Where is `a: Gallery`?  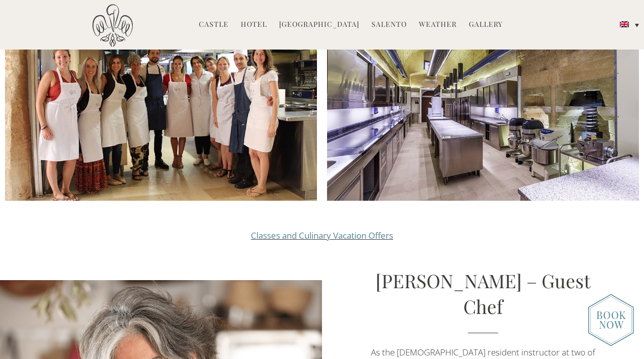 a: Gallery is located at coordinates (485, 25).